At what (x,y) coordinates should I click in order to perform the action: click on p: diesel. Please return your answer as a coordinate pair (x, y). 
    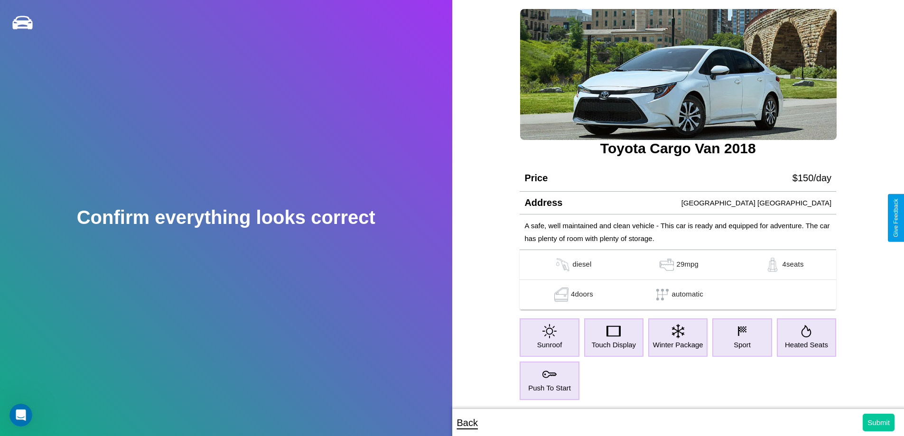
    Looking at the image, I should click on (582, 265).